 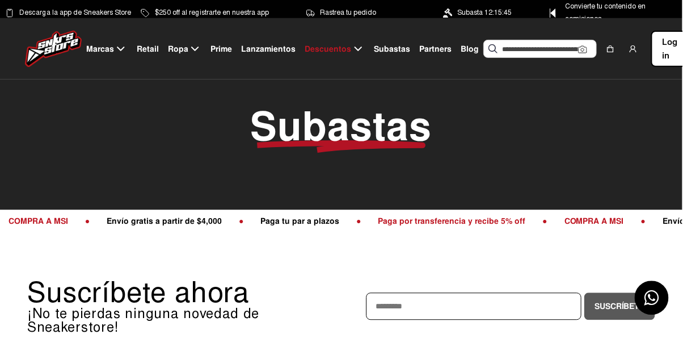 I want to click on span: Paga por transferencia y recibe 5% off, so click(x=452, y=221).